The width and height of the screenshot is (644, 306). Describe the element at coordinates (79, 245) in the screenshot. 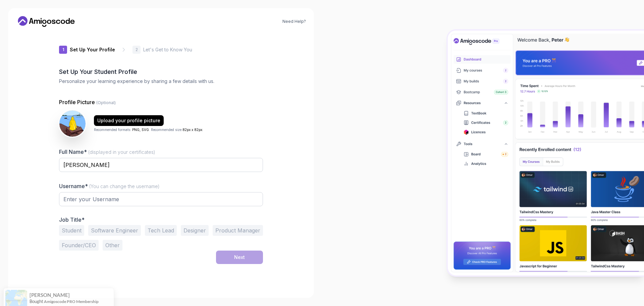

I see `button: Founder/CEO` at that location.